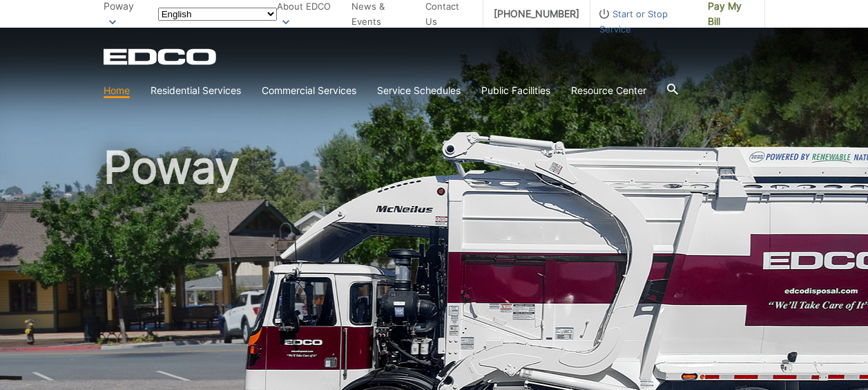 This screenshot has width=868, height=390. What do you see at coordinates (419, 91) in the screenshot?
I see `a: Service Schedules` at bounding box center [419, 91].